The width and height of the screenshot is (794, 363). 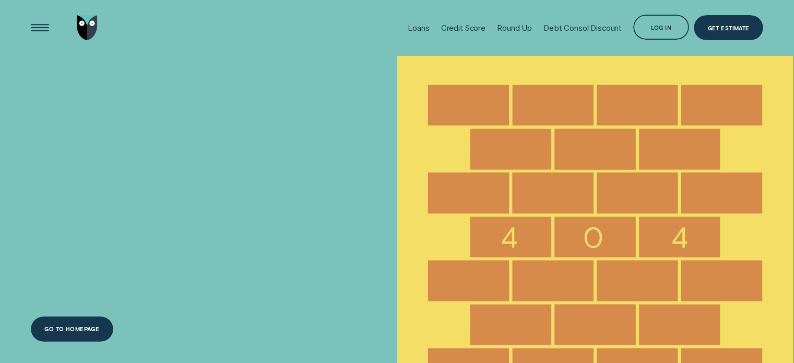 What do you see at coordinates (728, 28) in the screenshot?
I see `a: Get Estimate` at bounding box center [728, 28].